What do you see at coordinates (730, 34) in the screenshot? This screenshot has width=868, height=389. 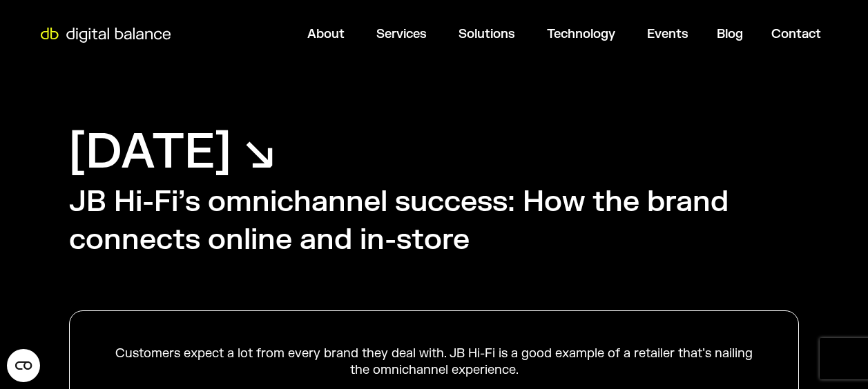 I see `span: Blog` at bounding box center [730, 34].